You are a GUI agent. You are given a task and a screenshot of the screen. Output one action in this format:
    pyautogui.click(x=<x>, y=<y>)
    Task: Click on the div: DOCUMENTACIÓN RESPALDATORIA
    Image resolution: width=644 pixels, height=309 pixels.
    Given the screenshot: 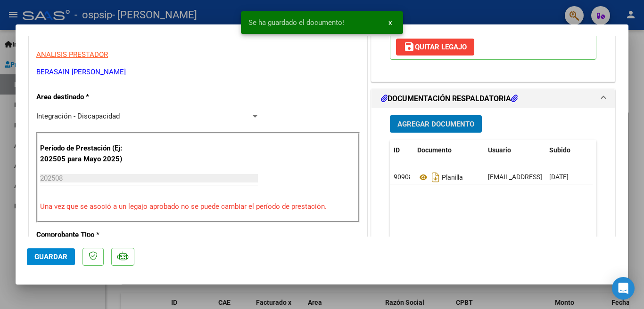 What is the action you would take?
    pyautogui.click(x=493, y=206)
    